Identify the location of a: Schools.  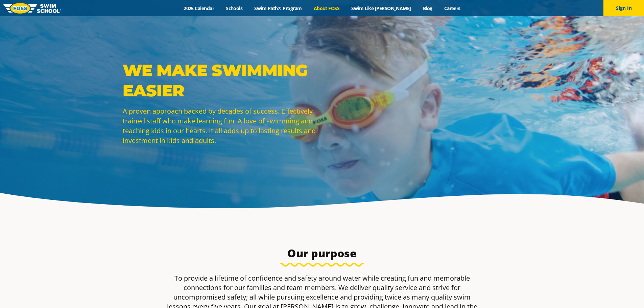
(234, 8).